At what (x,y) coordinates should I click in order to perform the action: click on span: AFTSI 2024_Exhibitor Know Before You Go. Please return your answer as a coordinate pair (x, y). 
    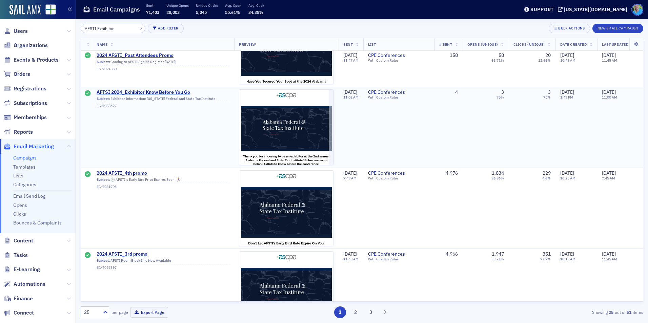
    Looking at the image, I should click on (163, 93).